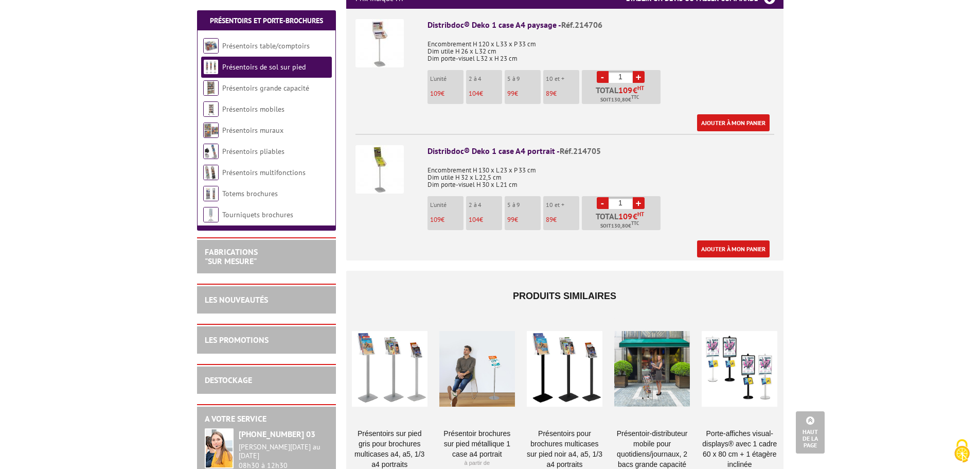 Image resolution: width=980 pixels, height=469 pixels. Describe the element at coordinates (477, 444) in the screenshot. I see `a: Présentoir brochures sur pied métallique 1 case A4 Portrait` at that location.